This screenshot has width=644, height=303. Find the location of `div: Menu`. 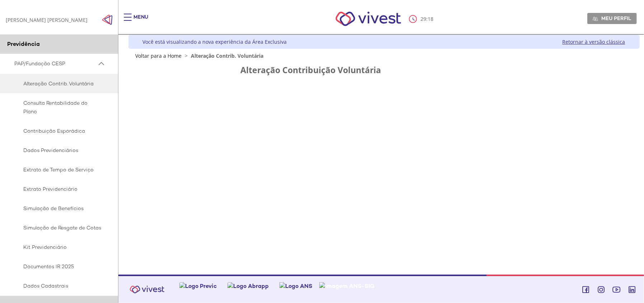

div: Menu is located at coordinates (140, 21).